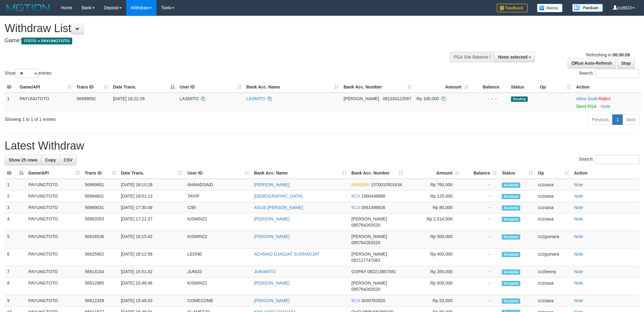 This screenshot has height=312, width=644. What do you see at coordinates (255, 98) in the screenshot?
I see `a: LASMITO` at bounding box center [255, 98].